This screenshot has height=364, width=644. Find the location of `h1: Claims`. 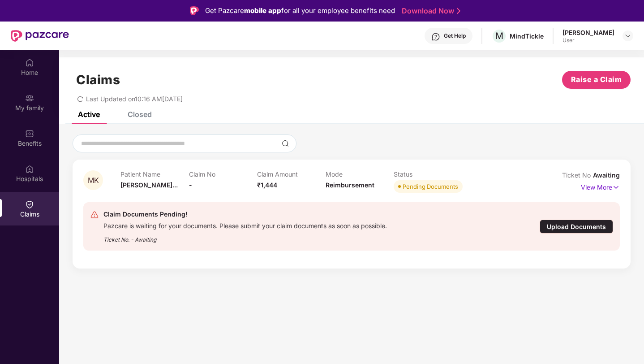

h1: Claims is located at coordinates (98, 80).